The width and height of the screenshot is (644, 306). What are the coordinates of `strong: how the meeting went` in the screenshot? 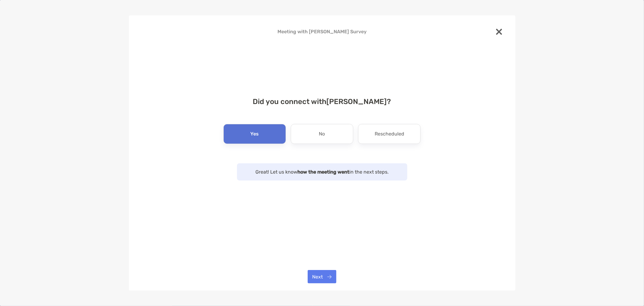 It's located at (323, 172).